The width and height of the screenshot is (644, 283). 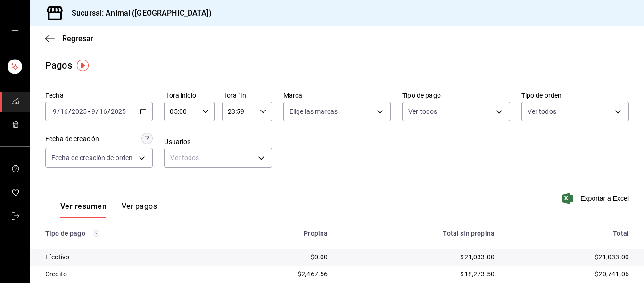 What do you see at coordinates (92, 158) in the screenshot?
I see `span: Fecha de creación de orden` at bounding box center [92, 158].